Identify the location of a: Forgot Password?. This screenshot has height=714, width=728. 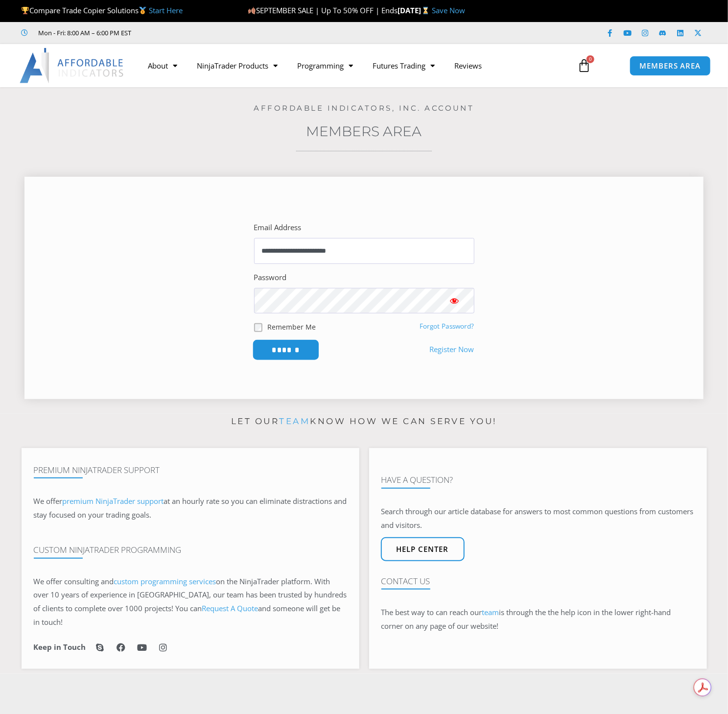
(447, 326).